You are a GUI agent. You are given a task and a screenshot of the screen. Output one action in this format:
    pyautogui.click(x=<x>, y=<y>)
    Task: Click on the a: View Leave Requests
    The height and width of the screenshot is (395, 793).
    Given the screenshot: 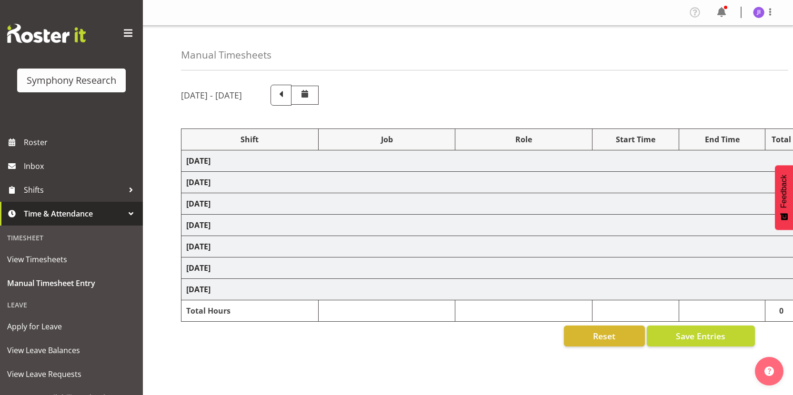 What is the action you would take?
    pyautogui.click(x=71, y=374)
    